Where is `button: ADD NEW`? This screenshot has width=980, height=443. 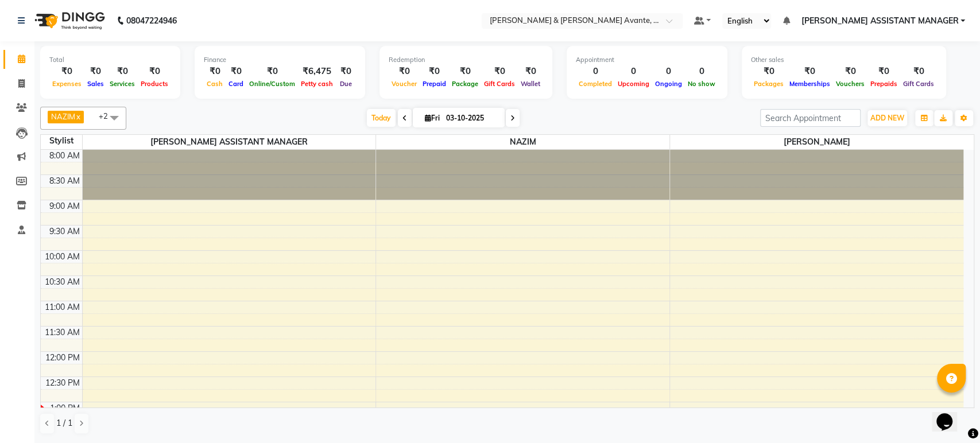 button: ADD NEW is located at coordinates (887, 118).